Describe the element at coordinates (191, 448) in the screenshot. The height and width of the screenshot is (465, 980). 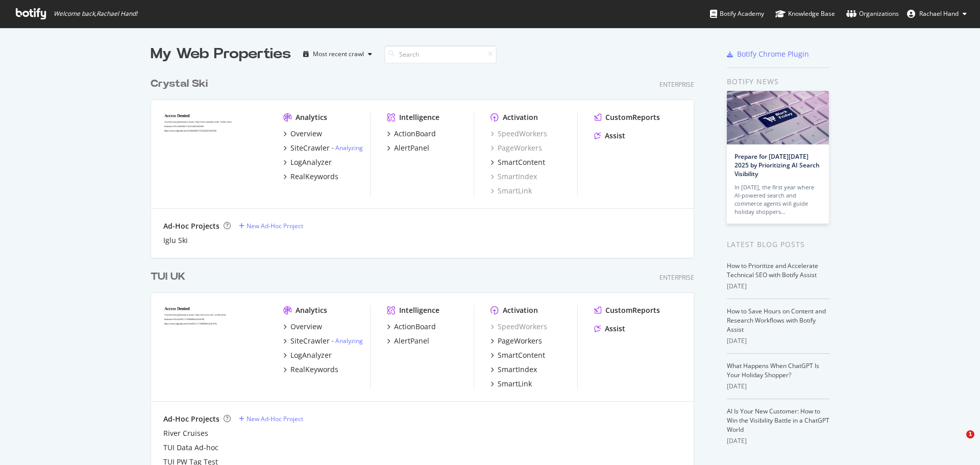
I see `div: TUI Data Ad-hoc` at that location.